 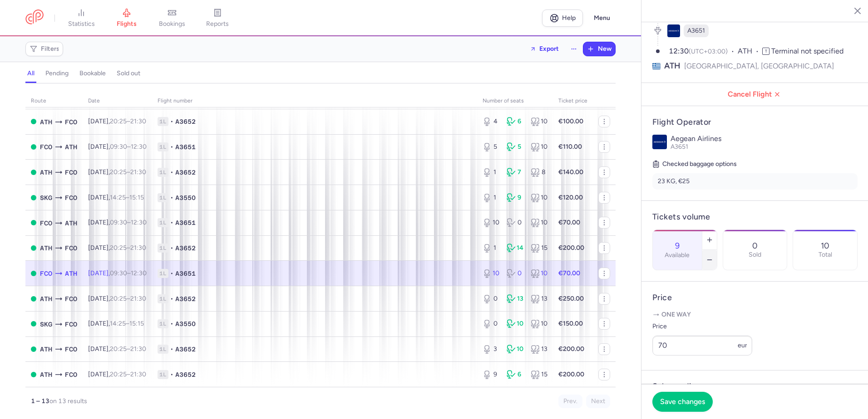 What do you see at coordinates (571, 198) in the screenshot?
I see `strong: €120.00` at bounding box center [571, 198].